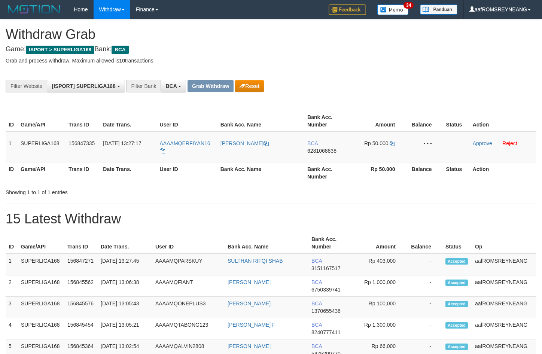 The image size is (542, 354). What do you see at coordinates (12, 286) in the screenshot?
I see `td: 2` at bounding box center [12, 286].